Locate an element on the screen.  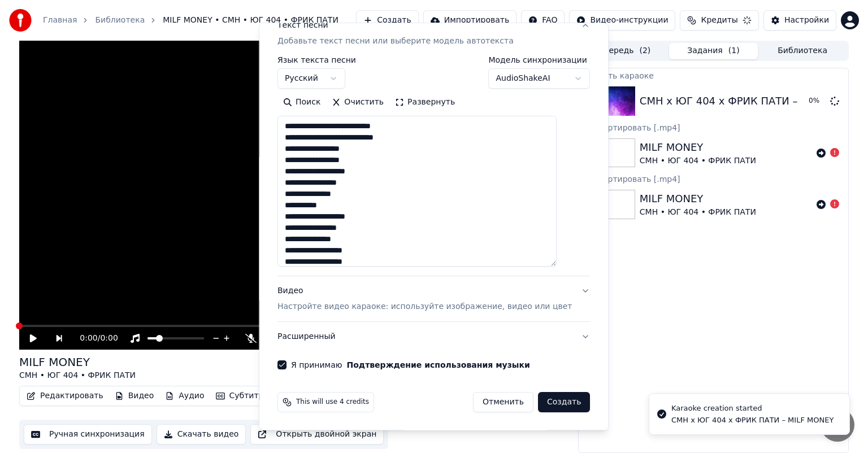
label: Язык текста песни is located at coordinates (316, 60).